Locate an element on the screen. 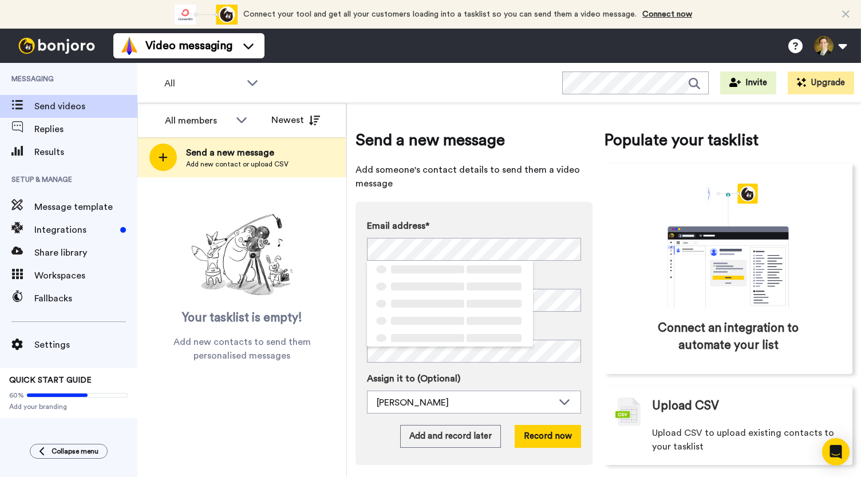  div: All members is located at coordinates (198, 121).